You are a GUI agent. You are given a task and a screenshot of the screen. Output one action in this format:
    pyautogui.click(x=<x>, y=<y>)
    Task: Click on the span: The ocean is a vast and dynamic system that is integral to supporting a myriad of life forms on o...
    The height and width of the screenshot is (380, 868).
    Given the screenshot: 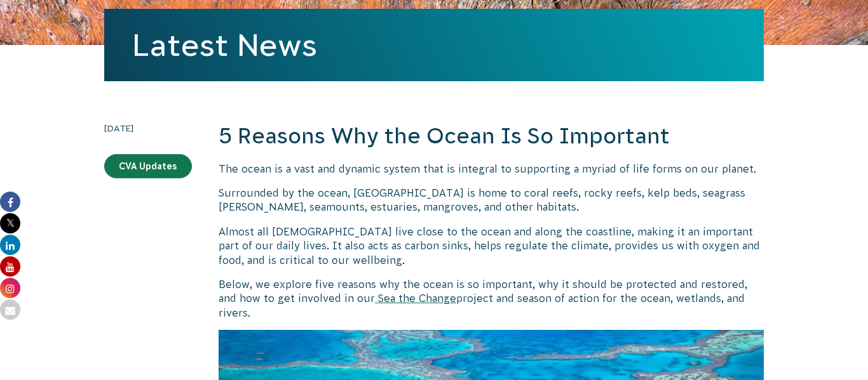 What is the action you would take?
    pyautogui.click(x=487, y=169)
    